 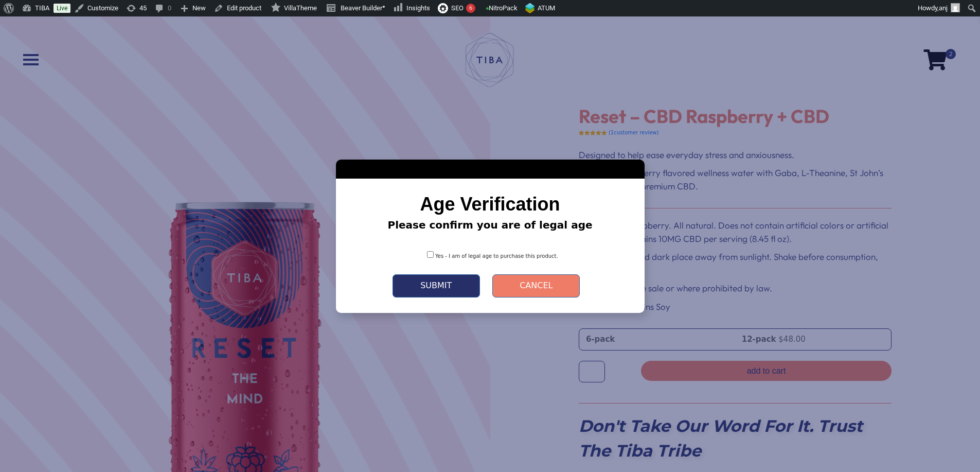 What do you see at coordinates (530, 8) in the screenshot?
I see `img: ATUM` at bounding box center [530, 8].